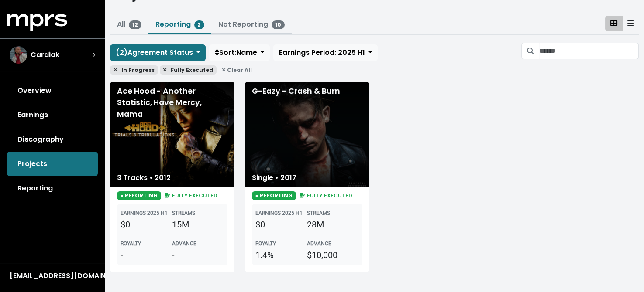  I want to click on a: Reporting, so click(52, 188).